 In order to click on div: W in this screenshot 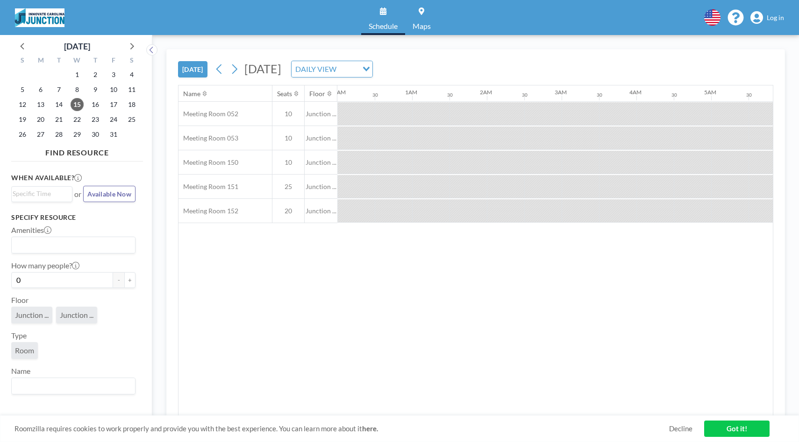, I will do `click(77, 61)`.